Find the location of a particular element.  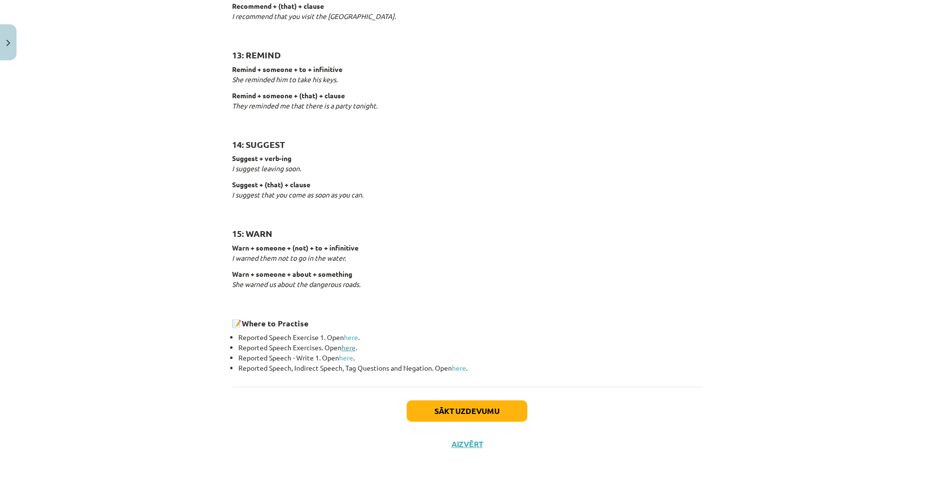

button: Sākt uzdevumu is located at coordinates (467, 411).